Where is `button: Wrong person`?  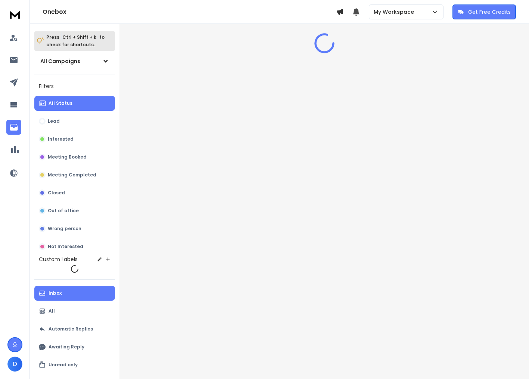 button: Wrong person is located at coordinates (75, 229).